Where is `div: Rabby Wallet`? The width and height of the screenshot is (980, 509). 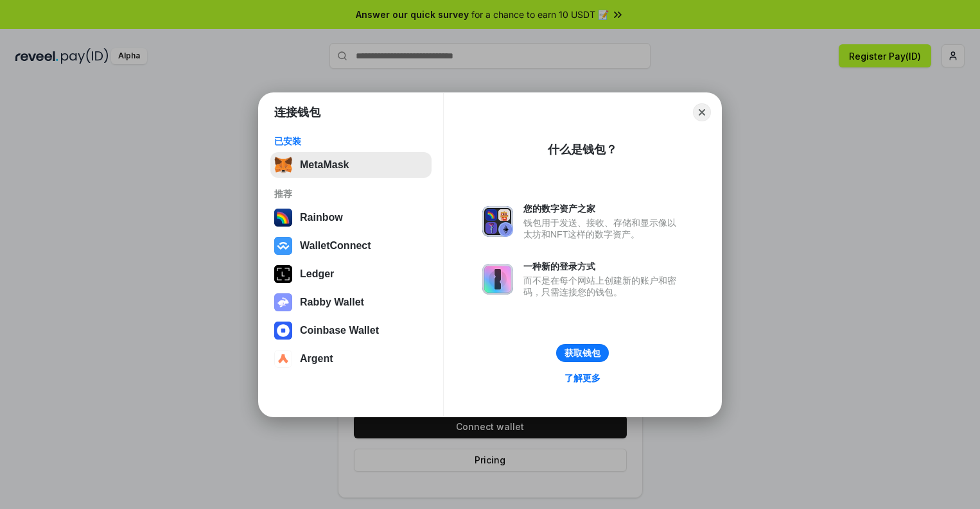
div: Rabby Wallet is located at coordinates (332, 302).